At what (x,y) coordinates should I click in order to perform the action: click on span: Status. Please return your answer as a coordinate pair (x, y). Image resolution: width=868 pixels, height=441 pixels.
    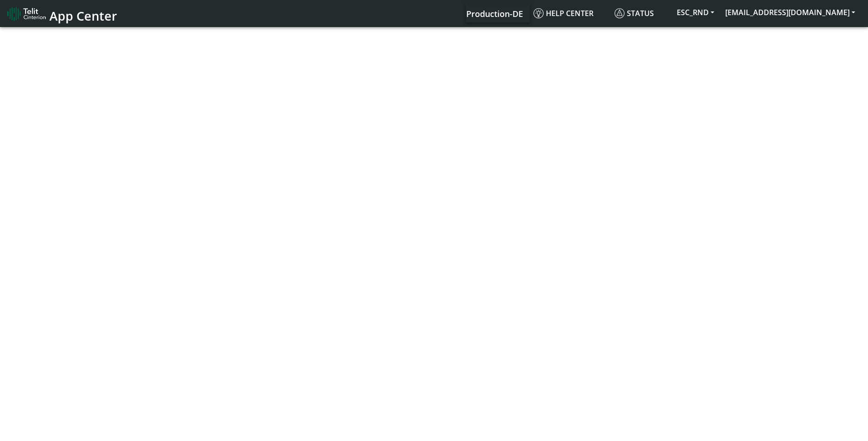
    Looking at the image, I should click on (634, 13).